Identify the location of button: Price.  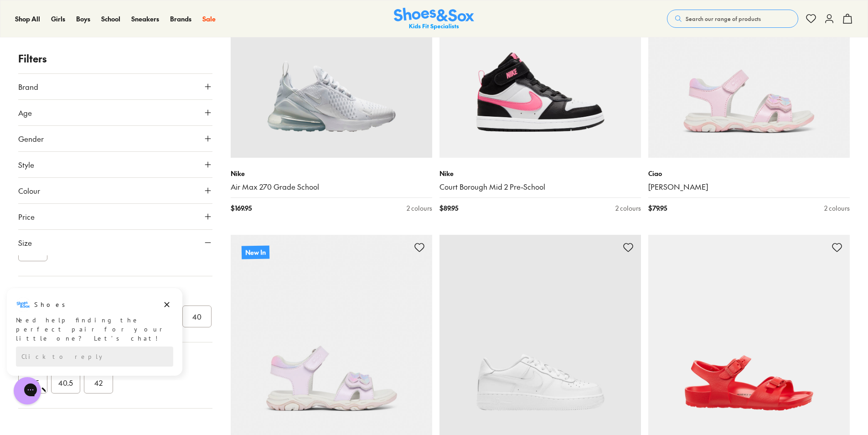
(116, 216).